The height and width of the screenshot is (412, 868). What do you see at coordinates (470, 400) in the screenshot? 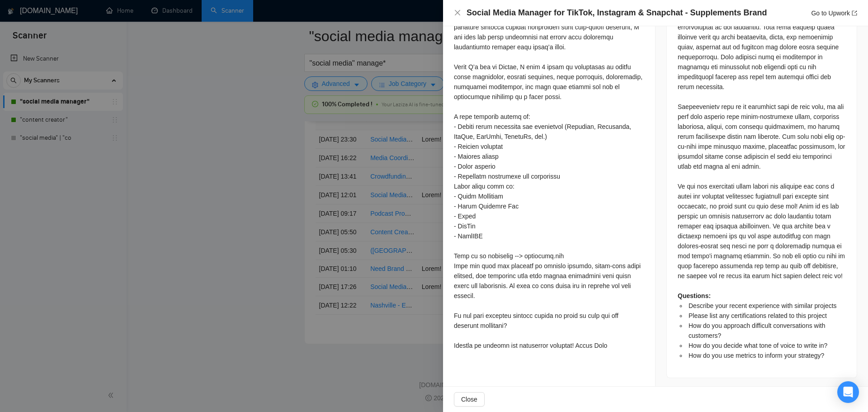
I see `span: Close` at bounding box center [470, 400].